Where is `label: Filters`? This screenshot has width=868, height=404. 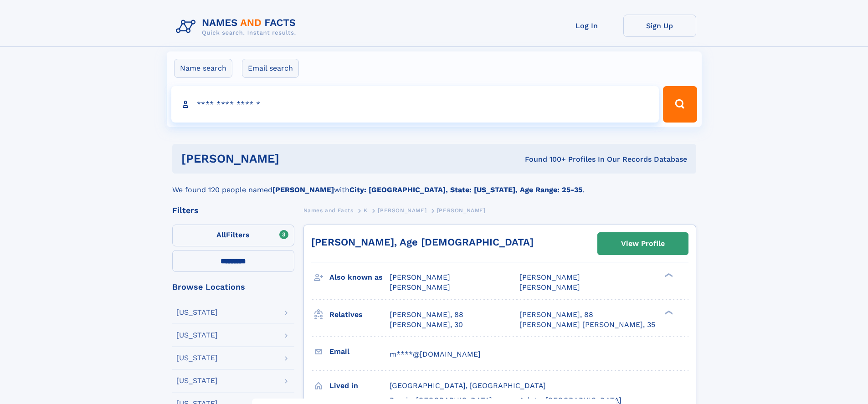 label: Filters is located at coordinates (233, 235).